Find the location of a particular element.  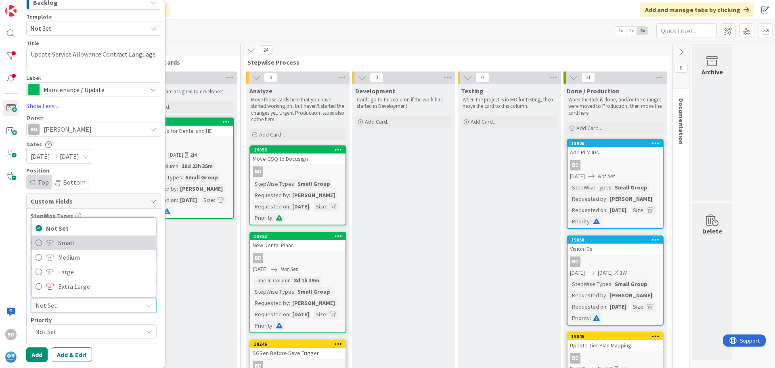

span: Stepwise Process is located at coordinates (453, 62).